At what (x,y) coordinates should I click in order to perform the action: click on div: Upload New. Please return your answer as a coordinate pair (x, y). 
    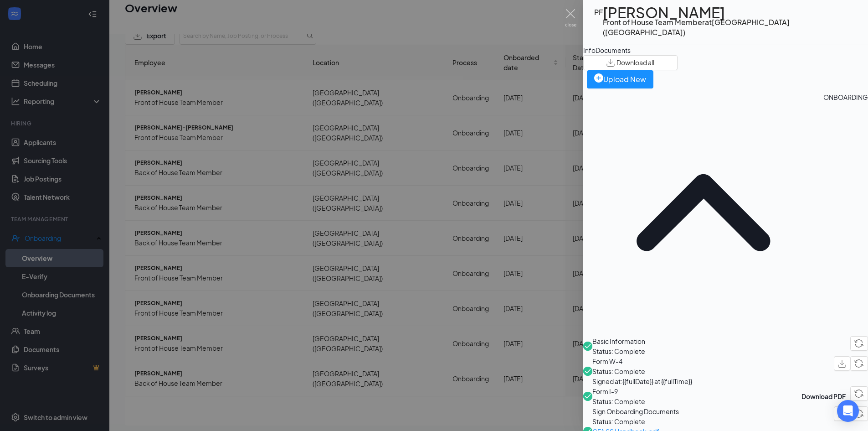
    Looking at the image, I should click on (620, 79).